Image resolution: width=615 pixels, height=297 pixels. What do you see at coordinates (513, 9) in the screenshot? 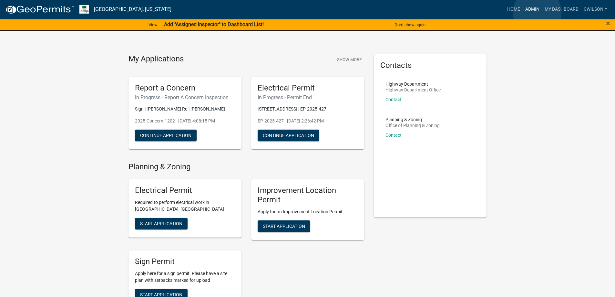
I see `a: Home` at bounding box center [513, 9].